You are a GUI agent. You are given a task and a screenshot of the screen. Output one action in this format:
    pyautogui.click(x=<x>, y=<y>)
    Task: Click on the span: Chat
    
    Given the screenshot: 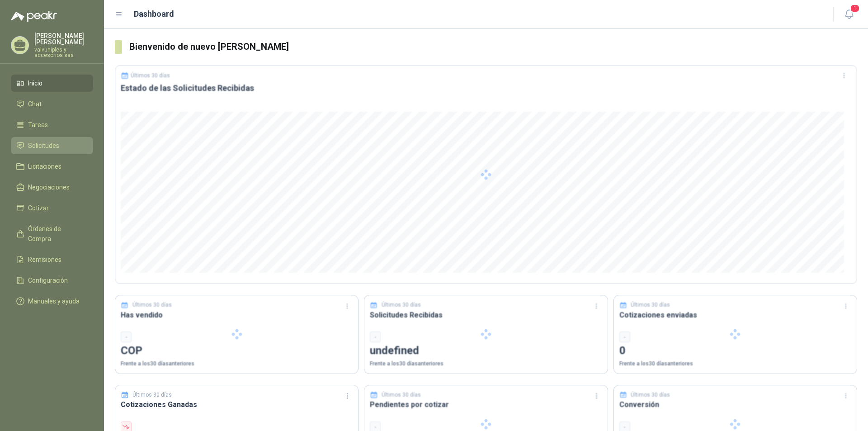 What is the action you would take?
    pyautogui.click(x=34, y=104)
    